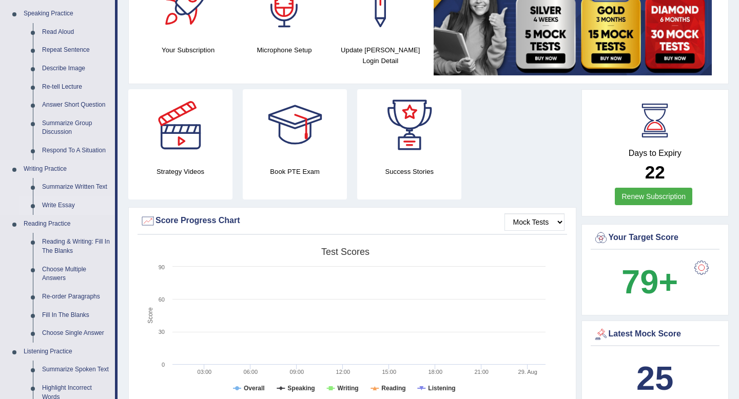 The height and width of the screenshot is (399, 739). What do you see at coordinates (76, 334) in the screenshot?
I see `a: Choose Single Answer` at bounding box center [76, 334].